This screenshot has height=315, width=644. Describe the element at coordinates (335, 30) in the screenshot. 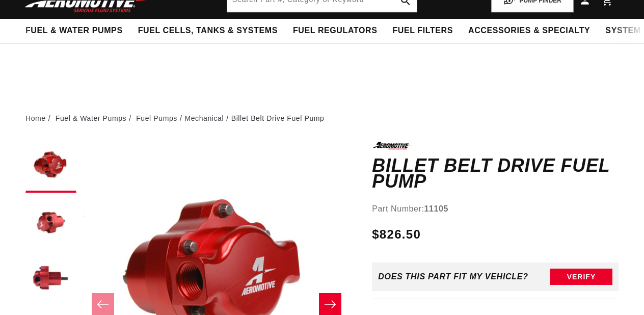

I see `summary: Fuel Regulators` at that location.